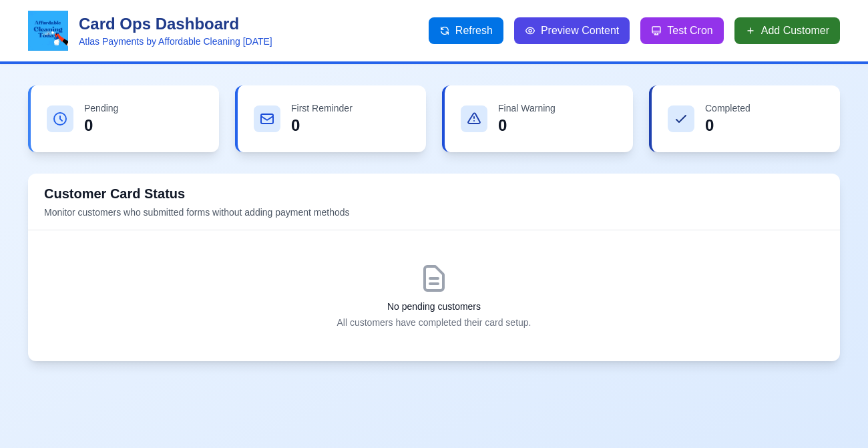  I want to click on button: Add Customer, so click(787, 31).